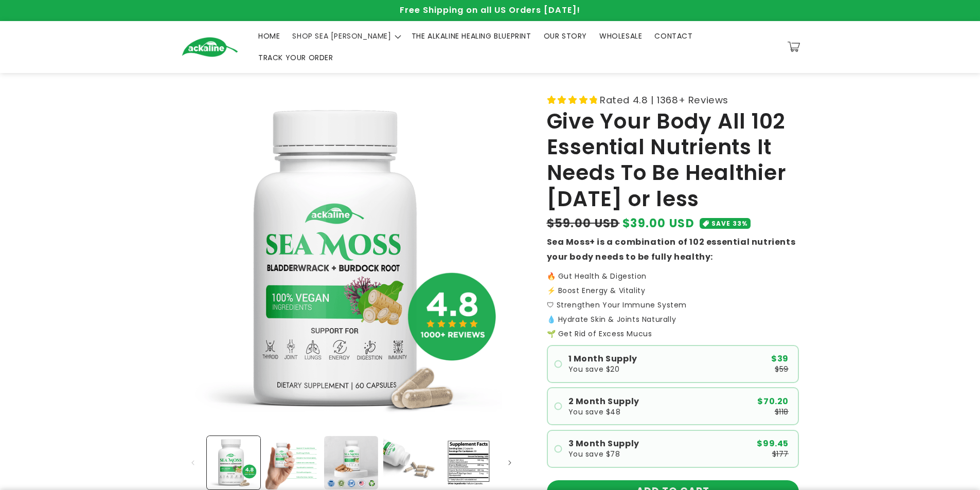  What do you see at coordinates (296, 58) in the screenshot?
I see `span: TRACK YOUR ORDER` at bounding box center [296, 58].